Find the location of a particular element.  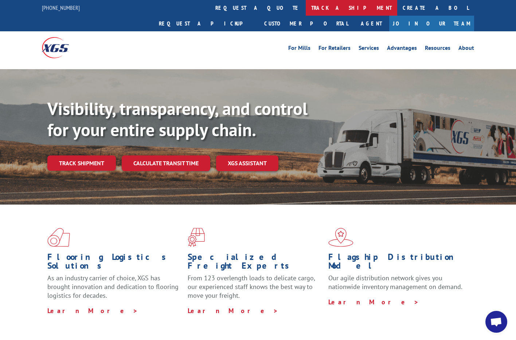

a: Agent is located at coordinates (371, 23).